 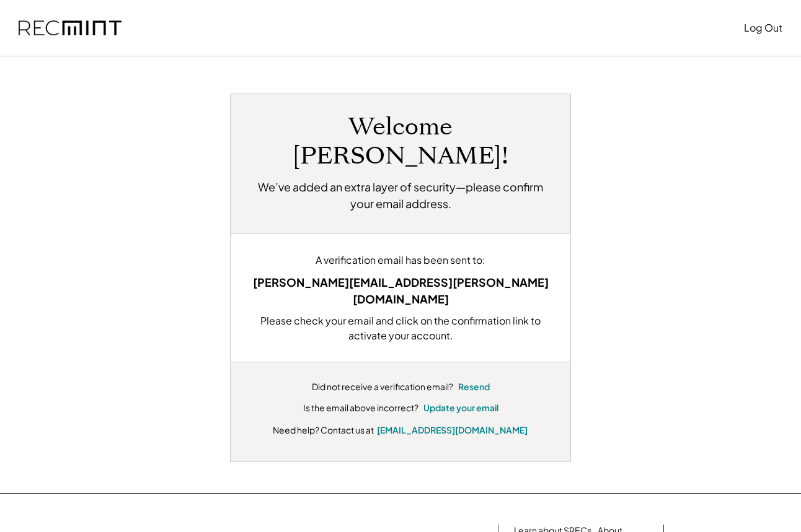 I want to click on div: A verification email has been sent to:, so click(x=400, y=260).